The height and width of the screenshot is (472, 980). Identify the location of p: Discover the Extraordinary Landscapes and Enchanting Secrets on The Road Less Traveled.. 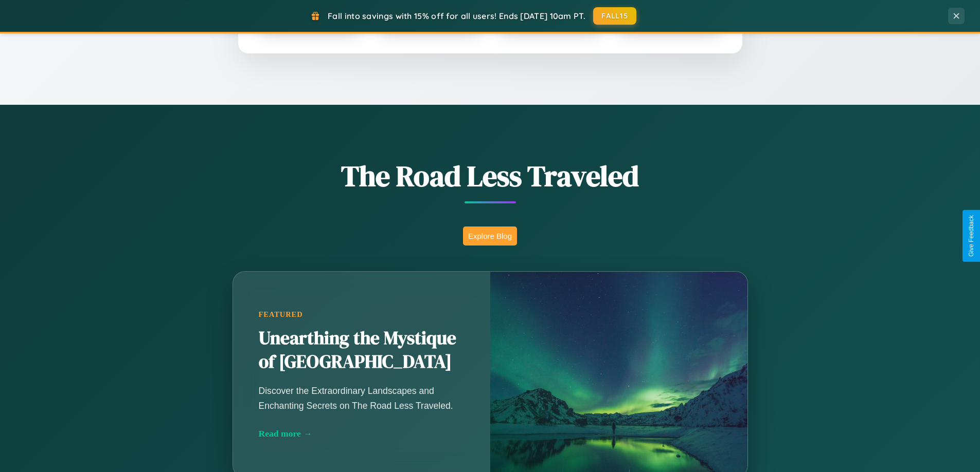
(361, 398).